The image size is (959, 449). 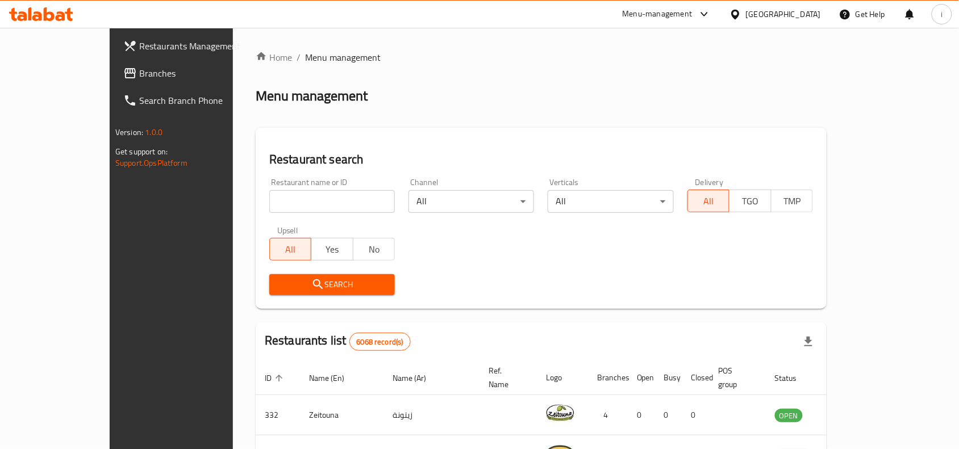 I want to click on span: ID, so click(x=275, y=378).